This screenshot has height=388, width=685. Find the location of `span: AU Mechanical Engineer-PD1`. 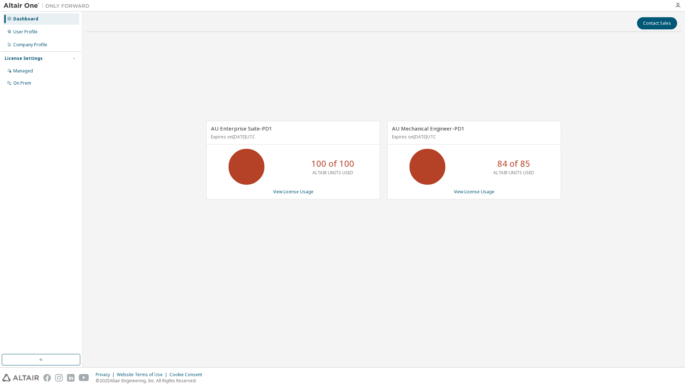

span: AU Mechanical Engineer-PD1 is located at coordinates (428, 128).